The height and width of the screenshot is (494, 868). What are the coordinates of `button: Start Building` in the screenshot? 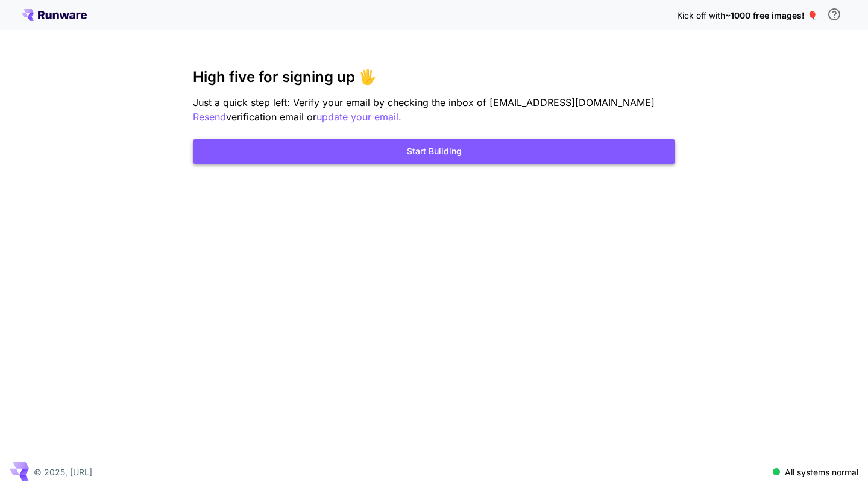 It's located at (434, 151).